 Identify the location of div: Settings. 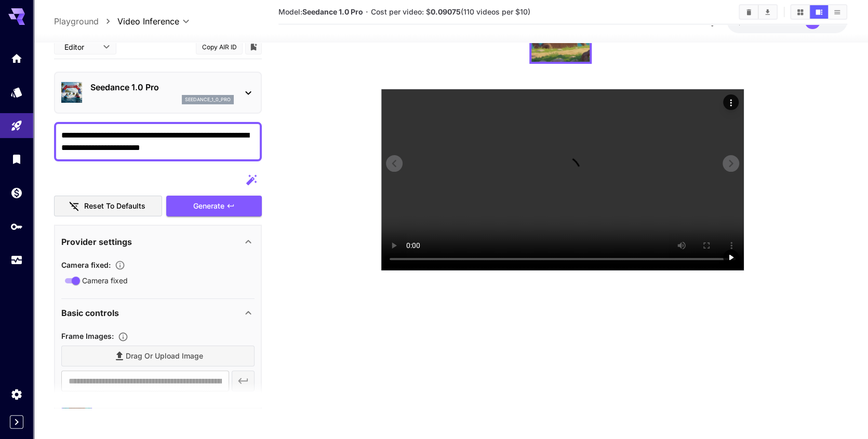
(17, 394).